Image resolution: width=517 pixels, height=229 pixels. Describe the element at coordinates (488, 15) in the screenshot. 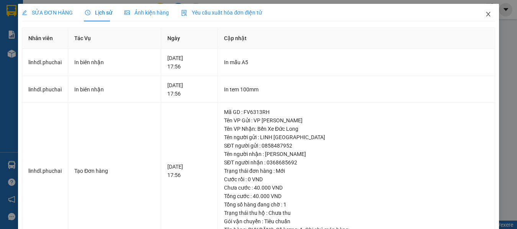

I see `button: Close` at that location.